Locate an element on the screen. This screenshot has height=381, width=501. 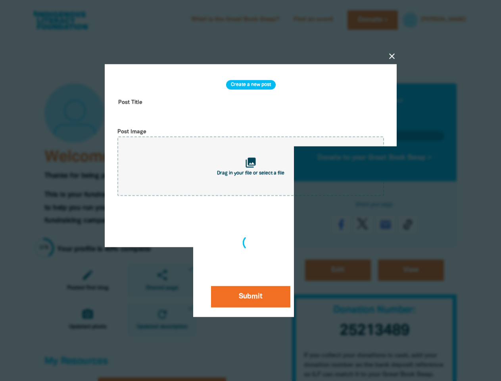
span: Drag in your file or select a file is located at coordinates (251, 173).